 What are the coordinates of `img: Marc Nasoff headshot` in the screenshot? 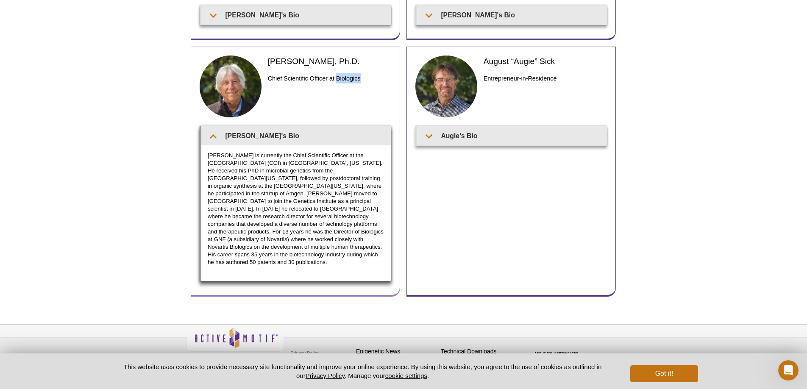 It's located at (230, 86).